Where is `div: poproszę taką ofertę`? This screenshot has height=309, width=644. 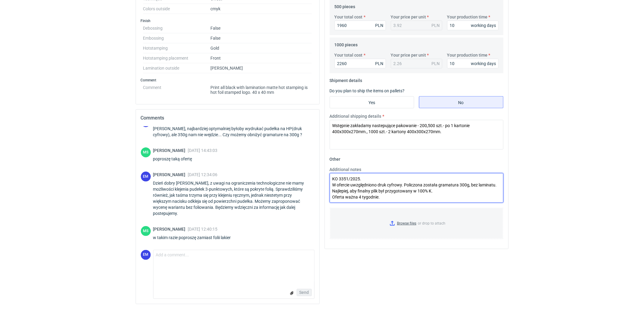
div: poproszę taką ofertę is located at coordinates (185, 159).